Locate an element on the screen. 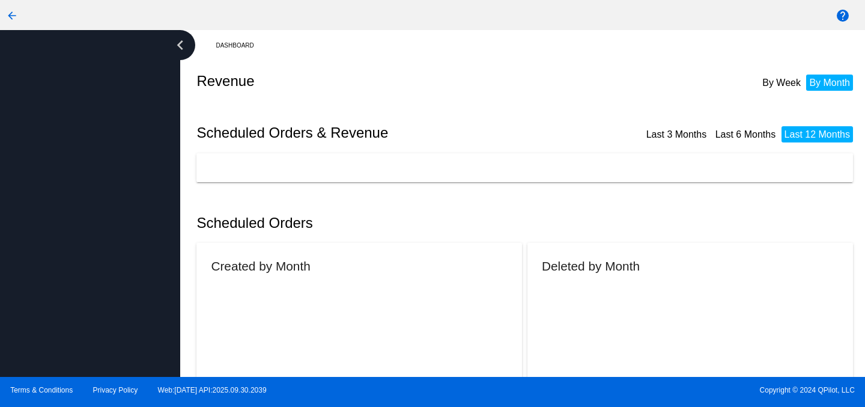 The width and height of the screenshot is (865, 407). a: Privacy Policy is located at coordinates (115, 390).